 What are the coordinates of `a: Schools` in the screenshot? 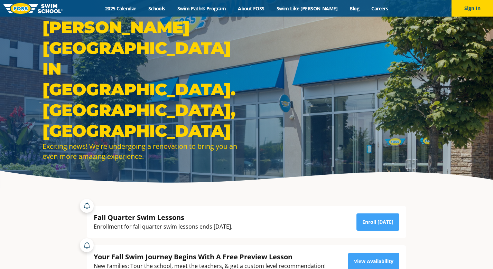 It's located at (157, 8).